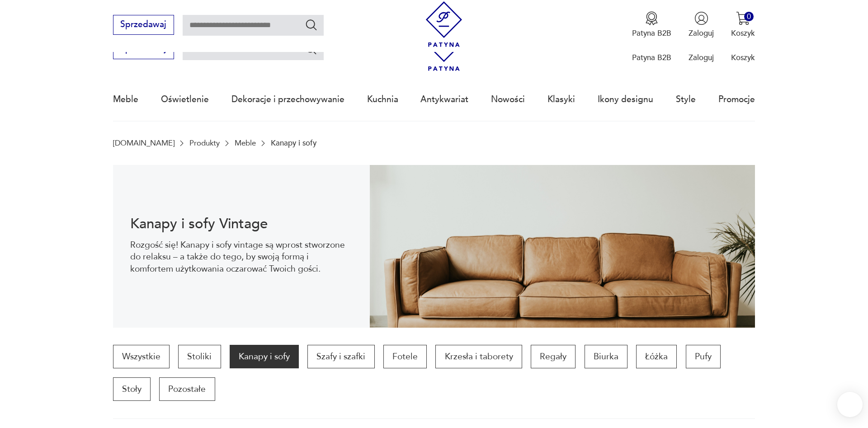  Describe the element at coordinates (743, 18) in the screenshot. I see `img: Ikona koszyka` at that location.